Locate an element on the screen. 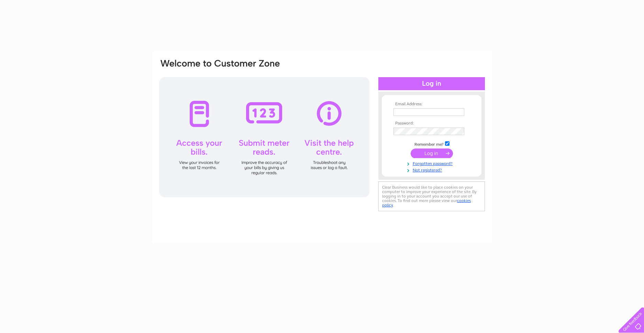 This screenshot has height=333, width=644. td: Remember me? is located at coordinates (432, 144).